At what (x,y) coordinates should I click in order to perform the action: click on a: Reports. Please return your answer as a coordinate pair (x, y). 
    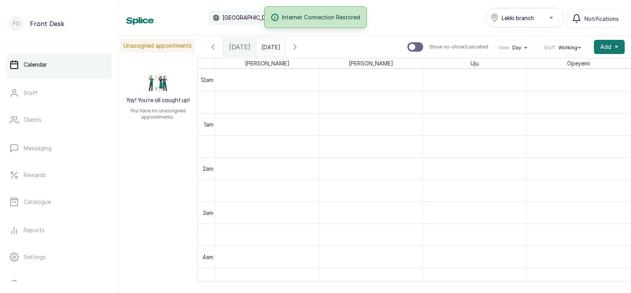
    Looking at the image, I should click on (59, 230).